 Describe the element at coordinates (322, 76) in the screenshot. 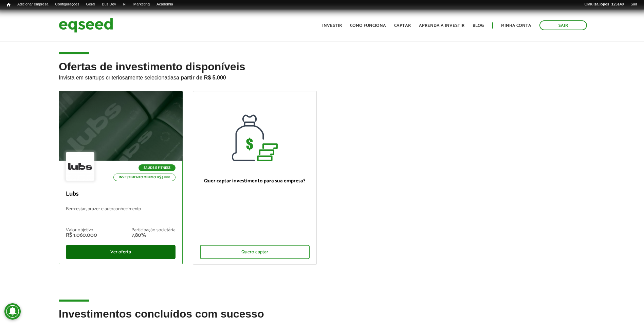

I see `p: Invista em startups criteriosamente selecionadas` at that location.